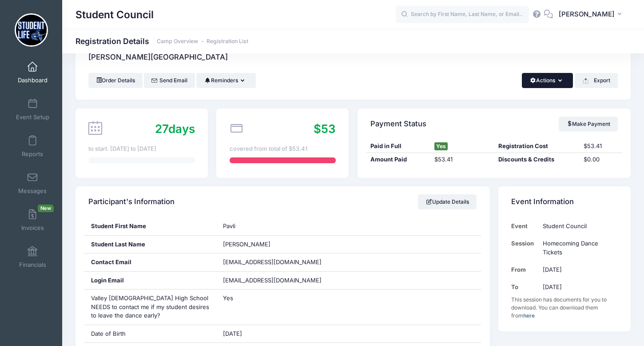 The height and width of the screenshot is (346, 644). What do you see at coordinates (226, 81) in the screenshot?
I see `button: Reminders` at bounding box center [226, 81].